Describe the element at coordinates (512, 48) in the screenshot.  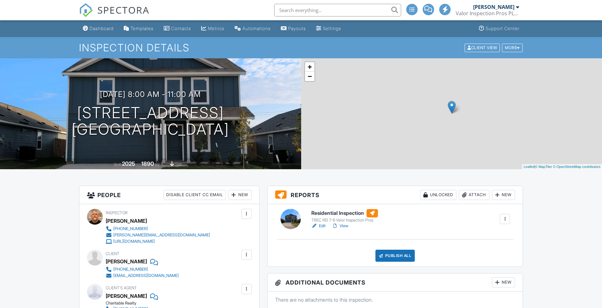
I see `div: More` at that location.